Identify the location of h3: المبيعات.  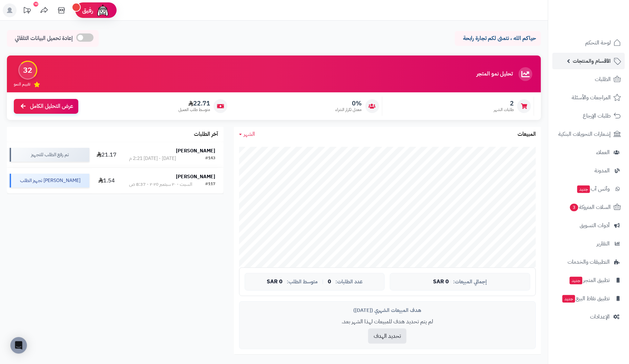
(527, 134).